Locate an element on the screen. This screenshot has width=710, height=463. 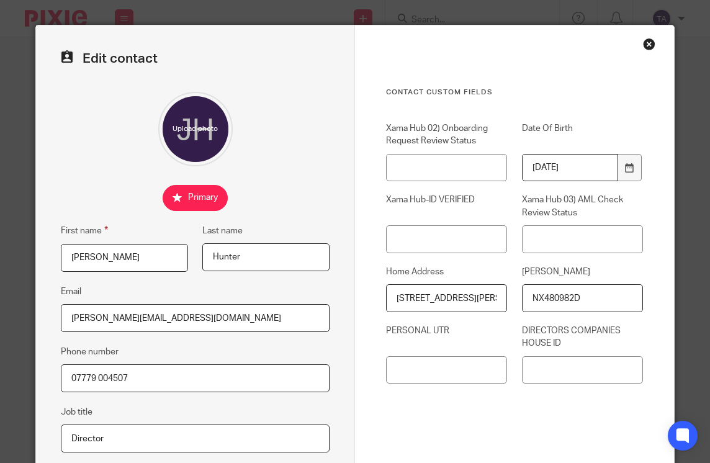
label: Job title is located at coordinates (76, 412).